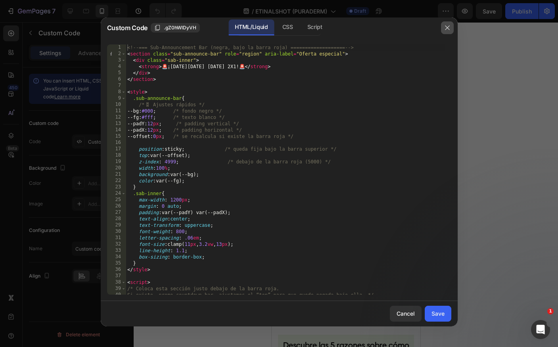 This screenshot has height=347, width=558. Describe the element at coordinates (117, 270) in the screenshot. I see `div: 36` at that location.